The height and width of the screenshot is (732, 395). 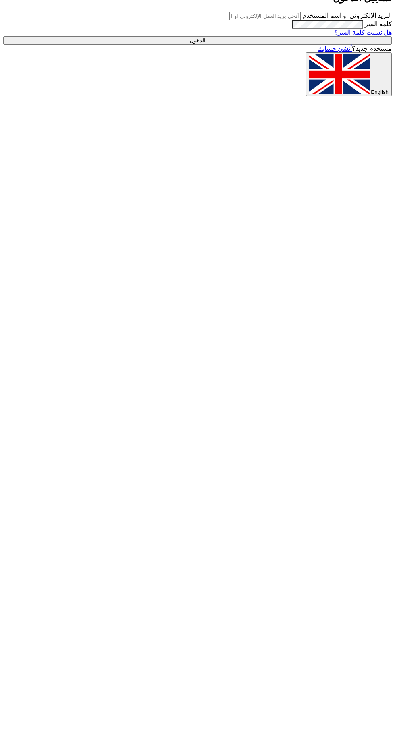 What do you see at coordinates (197, 40) in the screenshot?
I see `input: الدخول` at bounding box center [197, 40].